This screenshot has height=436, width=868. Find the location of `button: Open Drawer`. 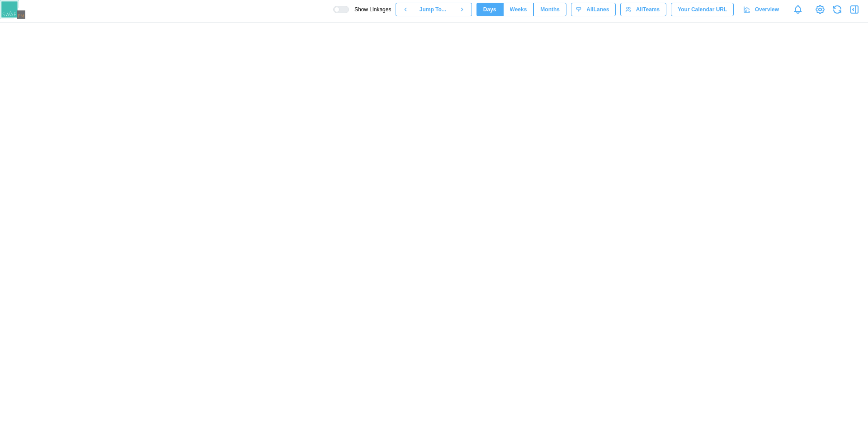

button: Open Drawer is located at coordinates (854, 9).